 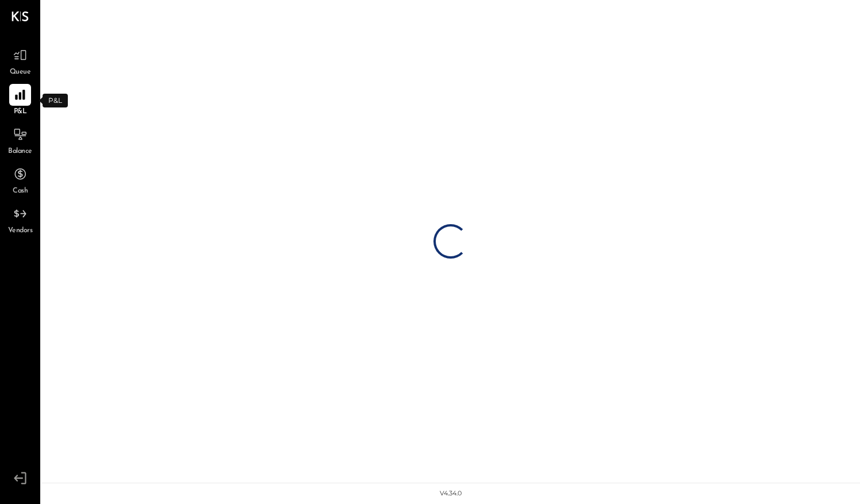 I want to click on a: Balance, so click(x=20, y=140).